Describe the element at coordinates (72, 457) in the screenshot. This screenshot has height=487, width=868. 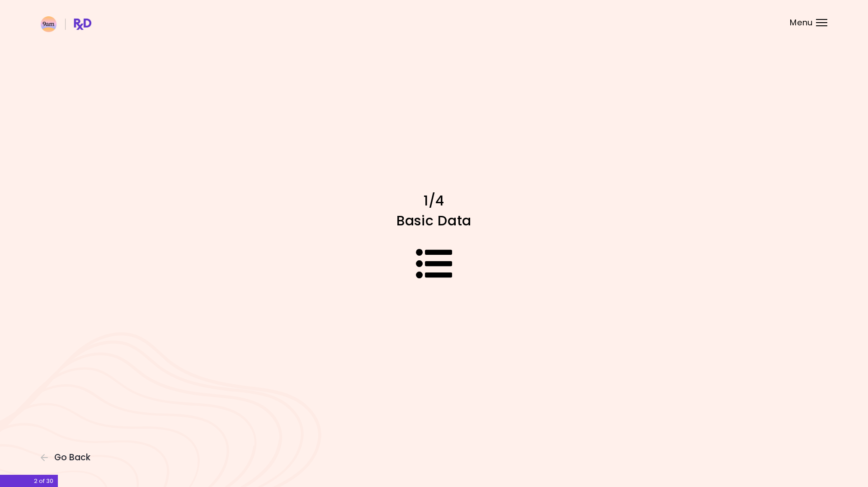
I see `span: Go Back` at that location.